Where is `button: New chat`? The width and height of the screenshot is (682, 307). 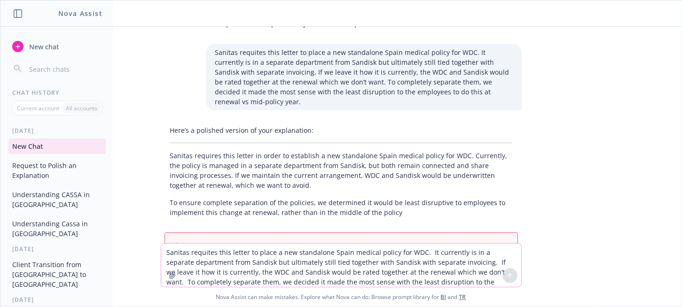
button: New chat is located at coordinates (57, 47).